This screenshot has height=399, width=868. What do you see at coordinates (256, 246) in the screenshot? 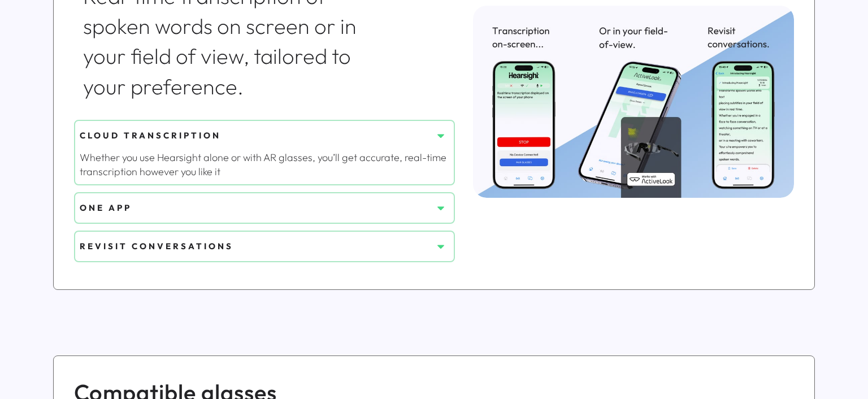
I see `div: REVISIT CONVERSATIONS` at bounding box center [256, 246].